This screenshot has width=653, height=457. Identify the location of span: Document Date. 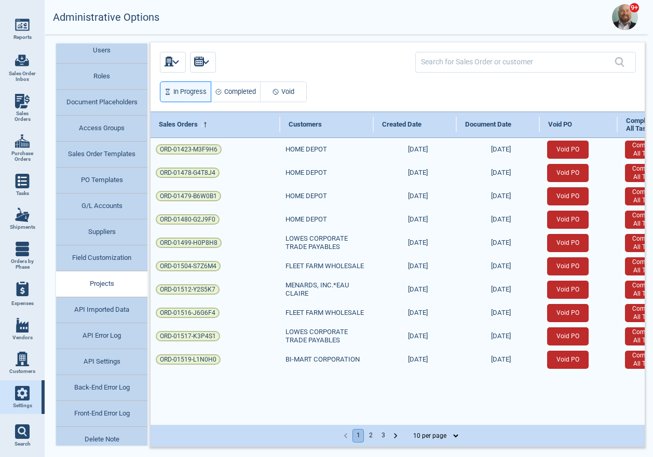
(488, 124).